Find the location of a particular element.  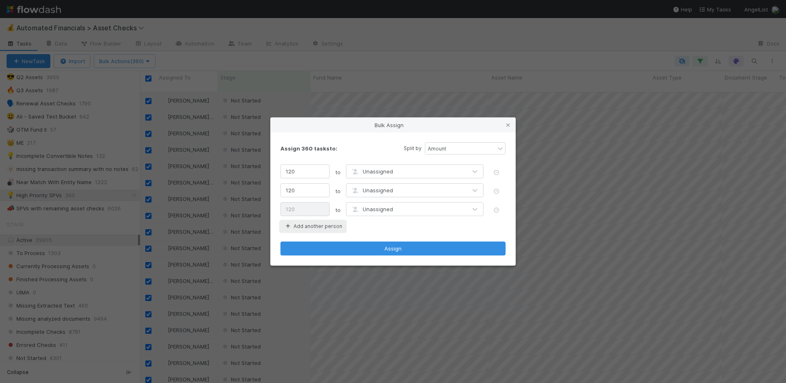

div: Bulk Assign is located at coordinates (393, 125).